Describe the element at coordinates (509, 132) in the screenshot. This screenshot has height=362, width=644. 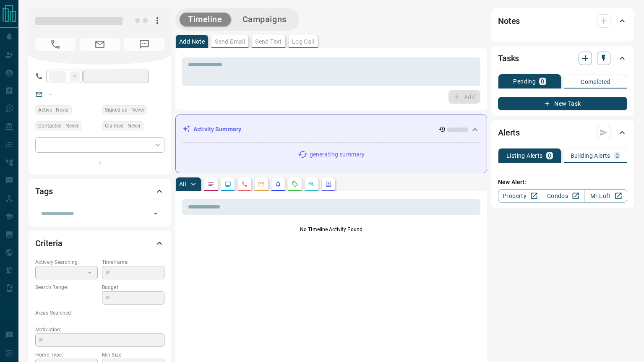
I see `h2: Alerts` at that location.